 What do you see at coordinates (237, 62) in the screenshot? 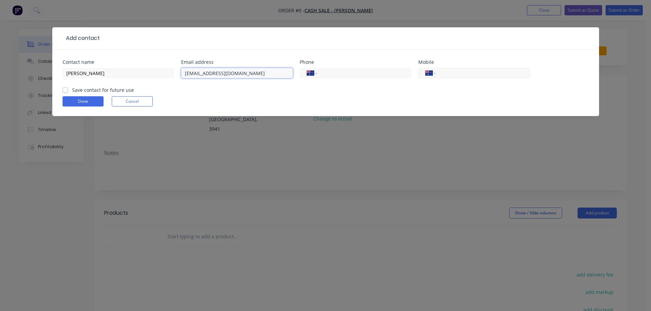
I see `div: Email address` at bounding box center [237, 62].